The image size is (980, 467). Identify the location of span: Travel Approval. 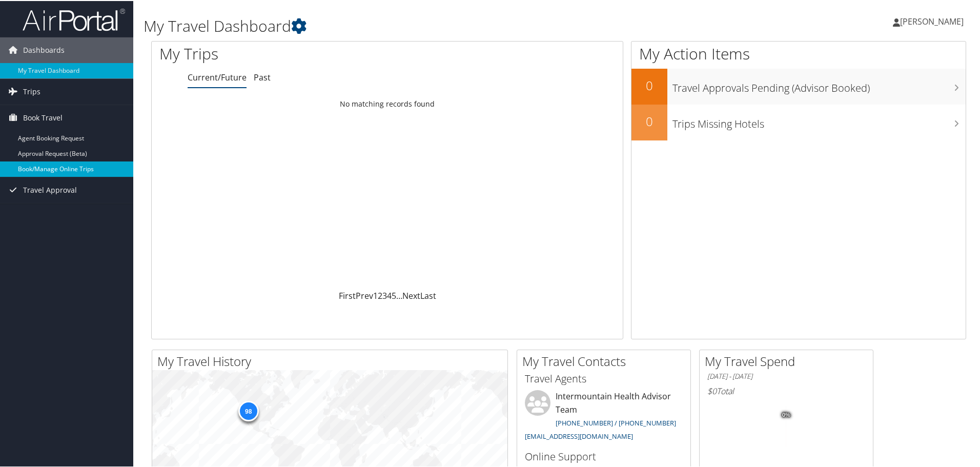
(49, 189).